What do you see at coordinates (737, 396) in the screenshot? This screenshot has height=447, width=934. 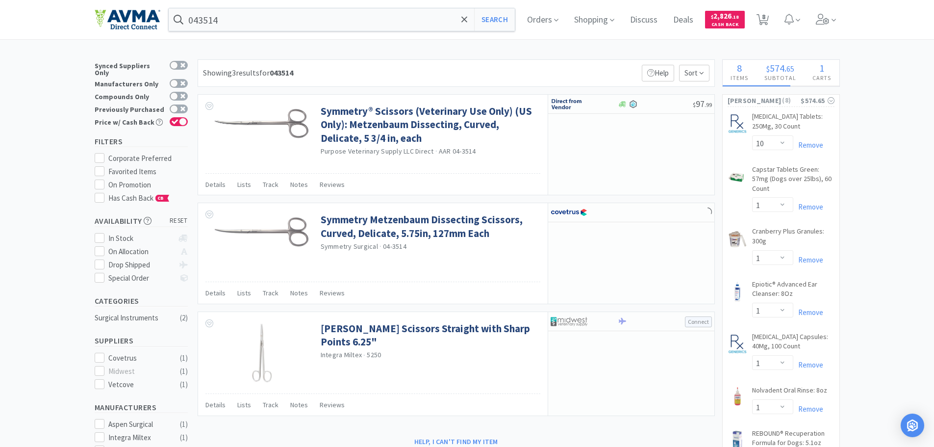 I see `img: ae1b18e8ecc944408a453e08e127d024_51340.jpeg` at bounding box center [737, 396].